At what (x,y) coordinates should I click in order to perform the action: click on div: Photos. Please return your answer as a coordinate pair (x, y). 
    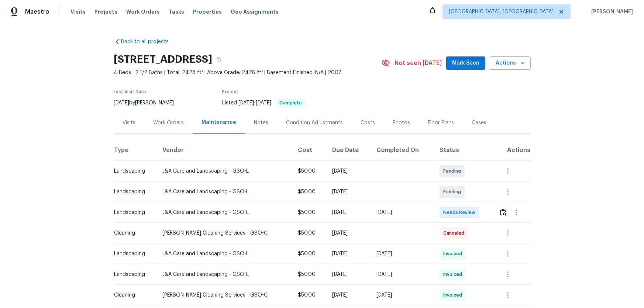
    Looking at the image, I should click on (402, 123).